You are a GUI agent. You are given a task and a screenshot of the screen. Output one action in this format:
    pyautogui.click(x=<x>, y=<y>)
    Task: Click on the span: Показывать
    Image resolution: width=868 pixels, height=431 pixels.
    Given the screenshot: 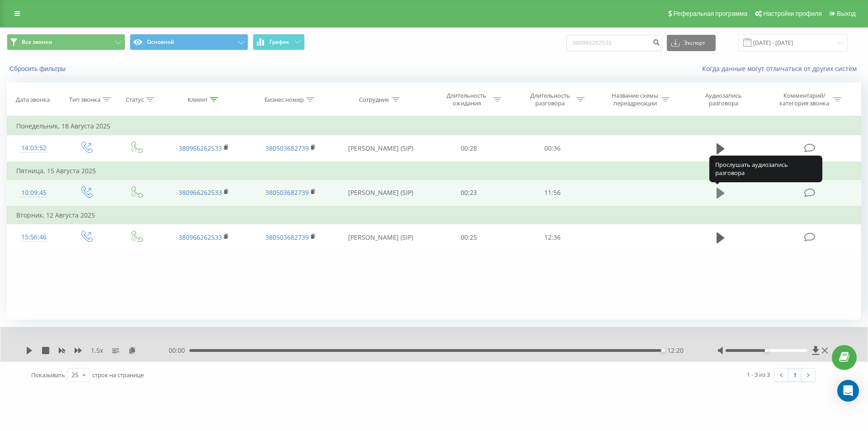 What is the action you would take?
    pyautogui.click(x=48, y=375)
    